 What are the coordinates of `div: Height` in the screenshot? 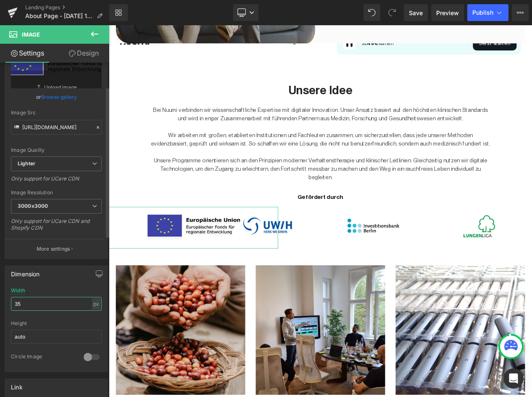 It's located at (56, 323).